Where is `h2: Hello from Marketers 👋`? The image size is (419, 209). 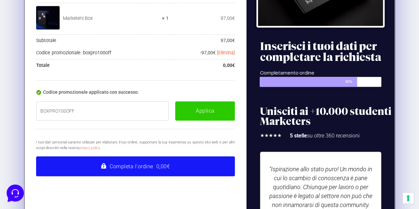
h2: Hello from Marketers 👋 is located at coordinates (58, 16).